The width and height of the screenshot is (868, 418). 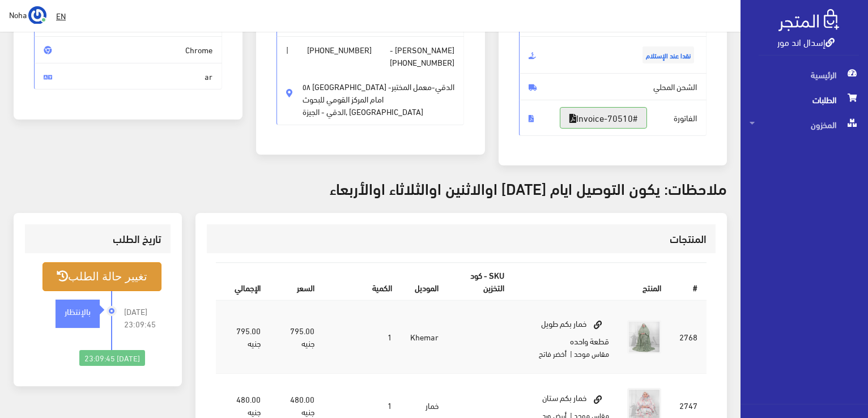 What do you see at coordinates (688, 337) in the screenshot?
I see `td: 2768` at bounding box center [688, 337].